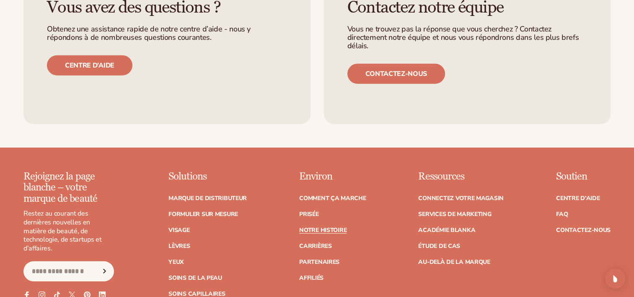  I want to click on a: Notre histoire, so click(323, 230).